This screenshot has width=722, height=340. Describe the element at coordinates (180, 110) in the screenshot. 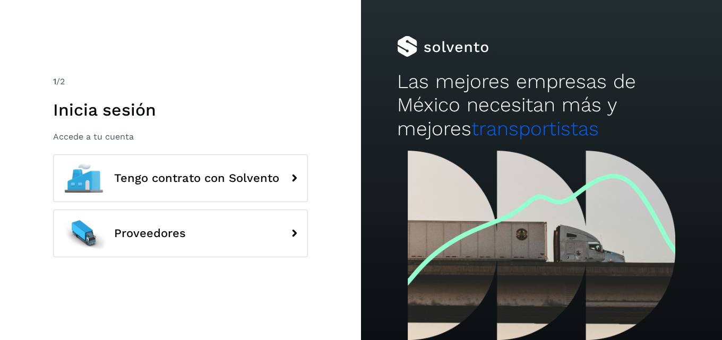

I see `h1: Inicia sesión` at that location.